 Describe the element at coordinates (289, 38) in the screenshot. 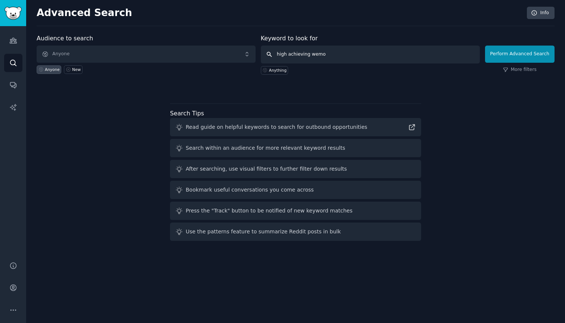

I see `label: Keyword to look for` at that location.